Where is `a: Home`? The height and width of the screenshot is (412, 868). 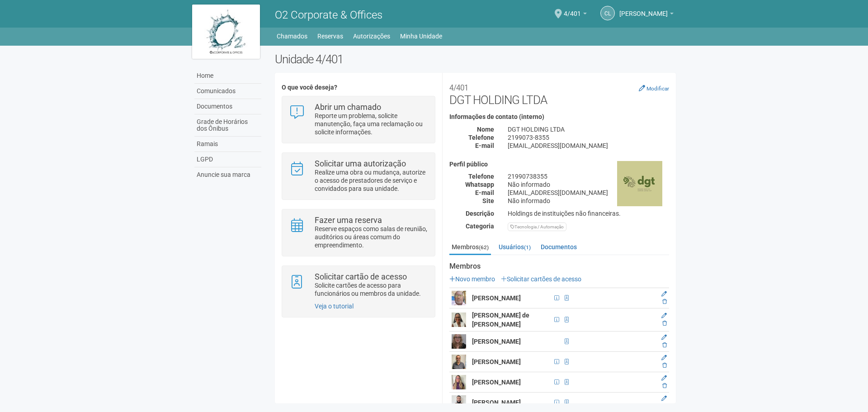
a: Home is located at coordinates (228, 76).